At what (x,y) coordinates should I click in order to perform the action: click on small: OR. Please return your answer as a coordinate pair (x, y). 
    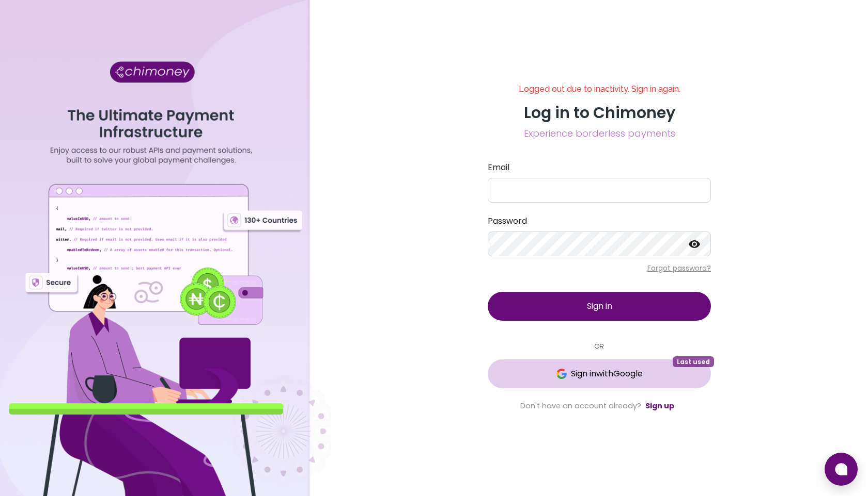
    Looking at the image, I should click on (599, 347).